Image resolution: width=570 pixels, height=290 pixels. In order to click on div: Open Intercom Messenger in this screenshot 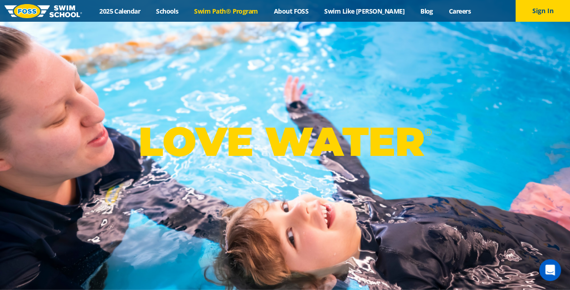, I will do `click(550, 270)`.